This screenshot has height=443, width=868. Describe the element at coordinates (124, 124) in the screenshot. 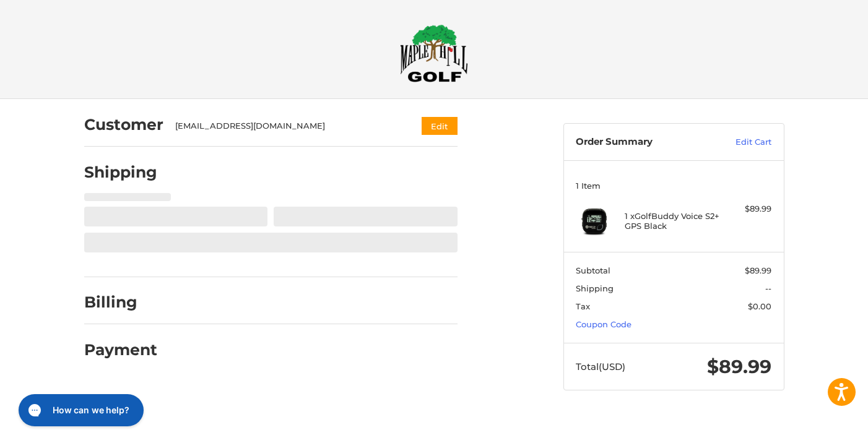

I see `h2: Customer` at that location.